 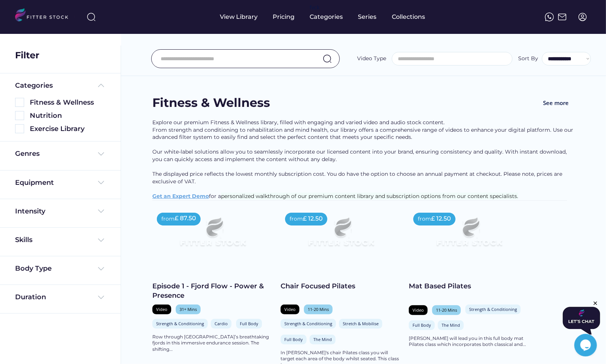 What do you see at coordinates (341, 287) in the screenshot?
I see `div: Chair Focused Pilates` at bounding box center [341, 287].